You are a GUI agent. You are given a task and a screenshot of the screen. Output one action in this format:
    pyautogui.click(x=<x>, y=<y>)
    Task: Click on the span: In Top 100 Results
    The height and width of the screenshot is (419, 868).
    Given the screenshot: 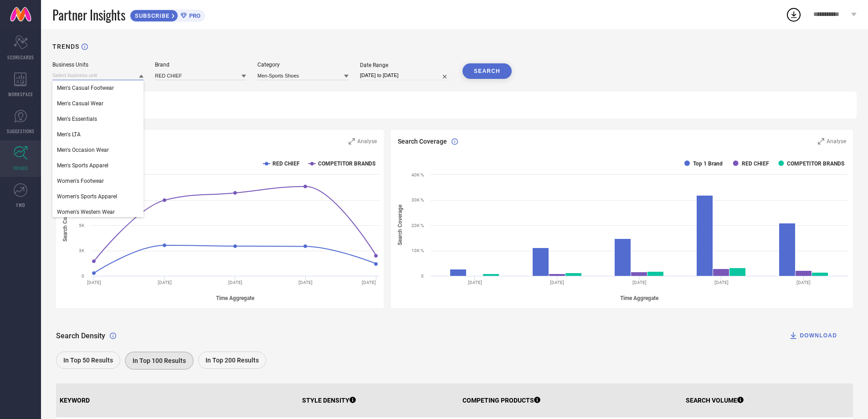 What is the action you would take?
    pyautogui.click(x=159, y=361)
    